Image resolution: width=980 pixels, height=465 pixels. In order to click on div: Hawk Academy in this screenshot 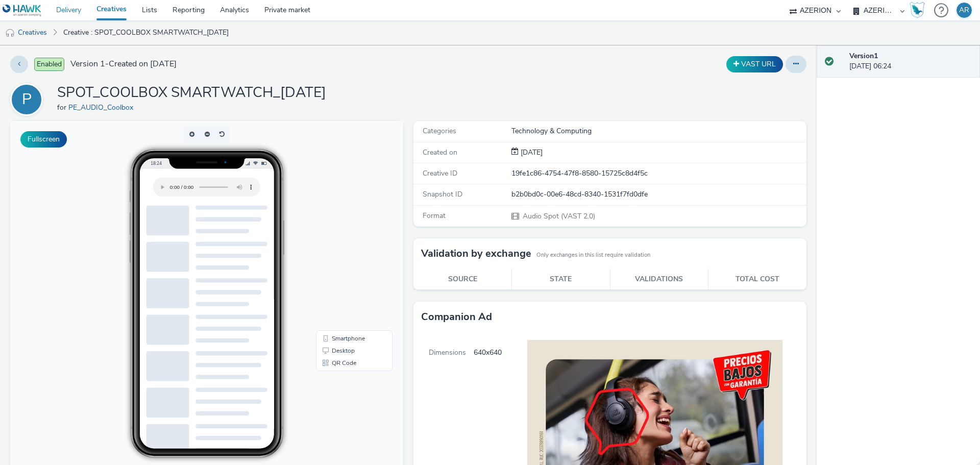, I will do `click(917, 10)`.